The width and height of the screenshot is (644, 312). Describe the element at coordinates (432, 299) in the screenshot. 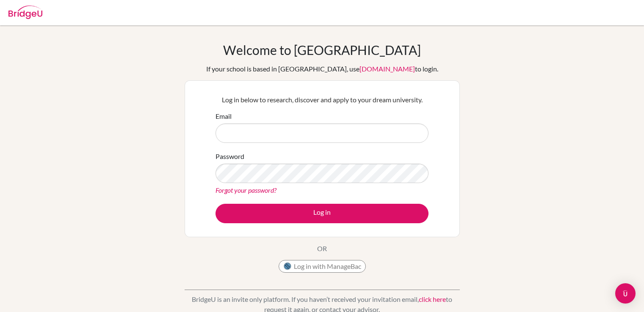

I see `a: click here` at that location.